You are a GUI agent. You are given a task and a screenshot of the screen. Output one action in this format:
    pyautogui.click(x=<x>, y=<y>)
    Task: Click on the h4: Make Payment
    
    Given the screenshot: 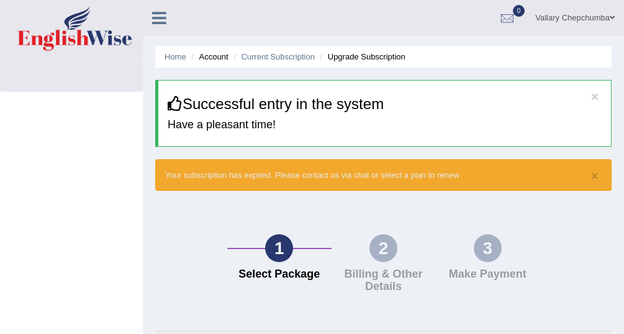 What is the action you would take?
    pyautogui.click(x=487, y=275)
    